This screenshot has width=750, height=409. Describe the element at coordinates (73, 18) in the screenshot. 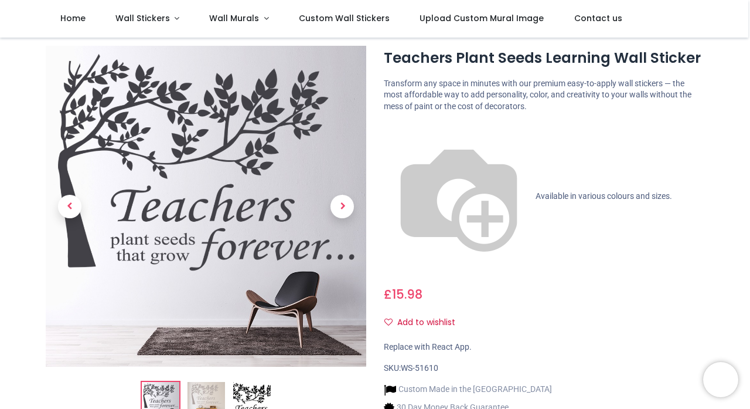

I see `span: Home` at that location.